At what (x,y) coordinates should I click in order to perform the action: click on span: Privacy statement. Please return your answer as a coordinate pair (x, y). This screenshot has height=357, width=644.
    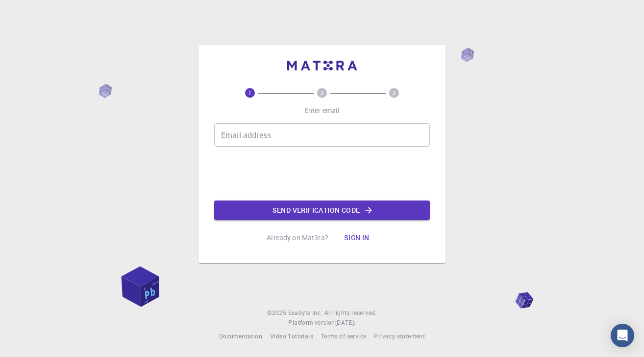
    Looking at the image, I should click on (399, 336).